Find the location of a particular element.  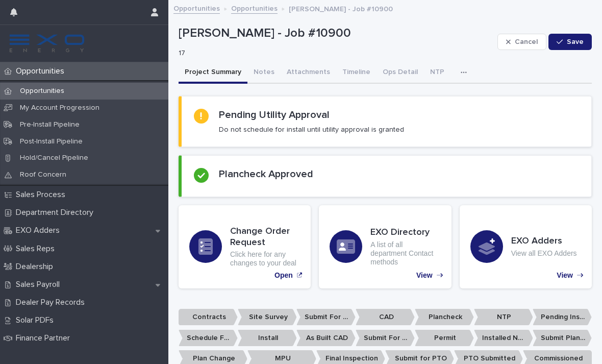

p: Open is located at coordinates (283, 275).